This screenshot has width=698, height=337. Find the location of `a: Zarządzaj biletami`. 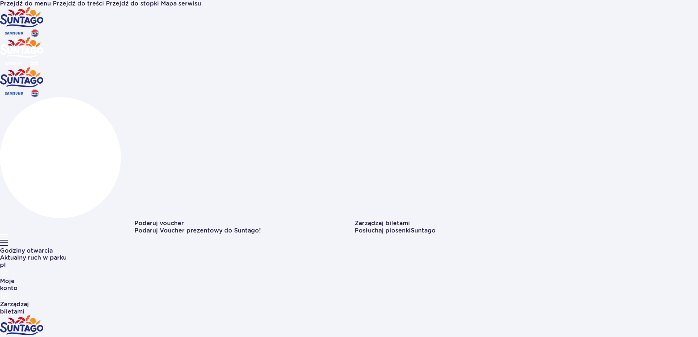

a: Zarządzaj biletami is located at coordinates (382, 223).